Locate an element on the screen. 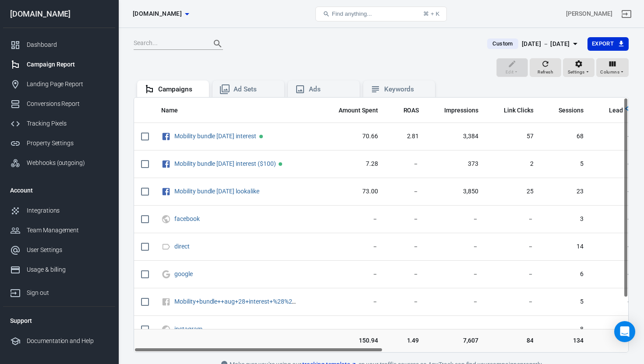 The image size is (644, 364). div: scrollable content is located at coordinates (381, 225).